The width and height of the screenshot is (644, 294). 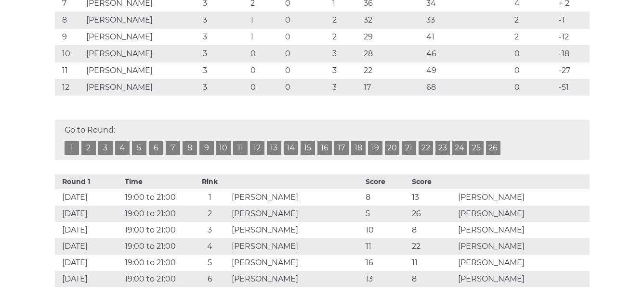 I want to click on a: 8, so click(x=190, y=148).